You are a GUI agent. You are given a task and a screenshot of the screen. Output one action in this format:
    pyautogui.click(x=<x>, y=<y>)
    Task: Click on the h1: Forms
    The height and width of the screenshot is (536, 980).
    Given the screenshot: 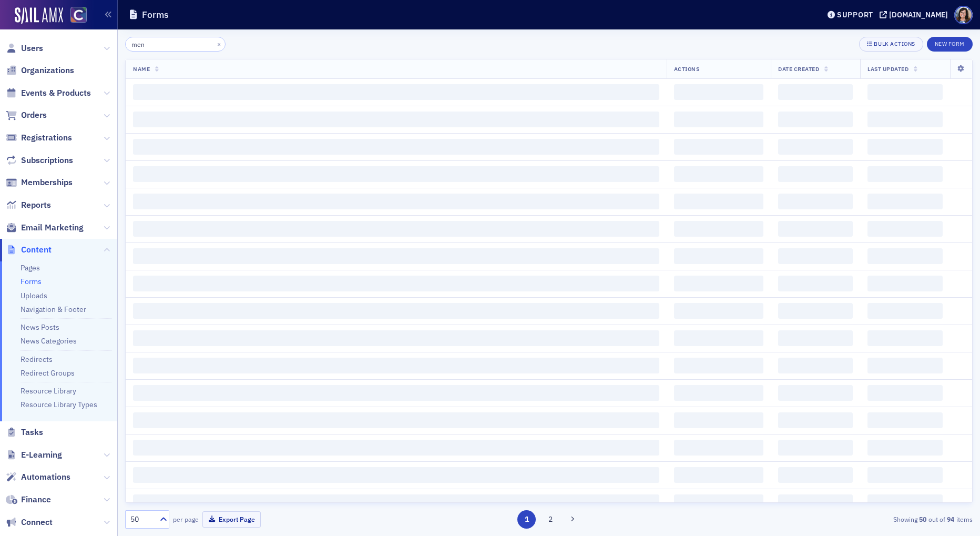 What is the action you would take?
    pyautogui.click(x=155, y=15)
    